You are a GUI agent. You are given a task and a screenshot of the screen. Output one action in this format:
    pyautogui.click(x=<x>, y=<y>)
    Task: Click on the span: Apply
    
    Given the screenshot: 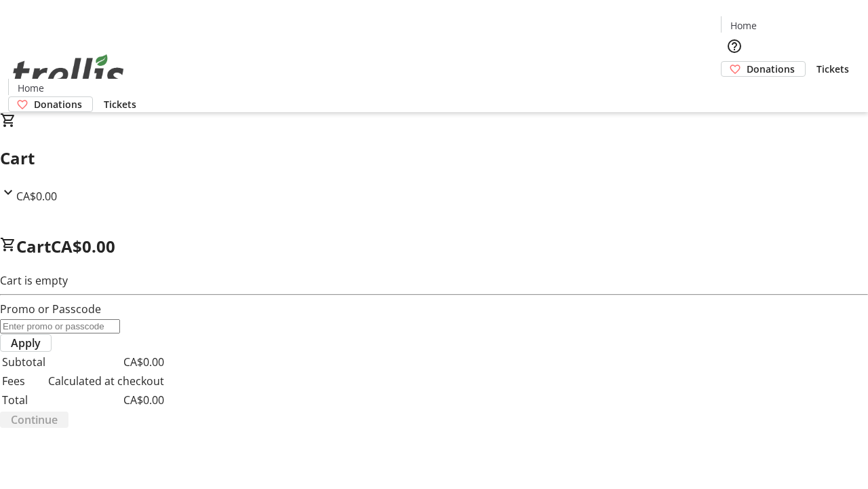 What is the action you would take?
    pyautogui.click(x=26, y=343)
    